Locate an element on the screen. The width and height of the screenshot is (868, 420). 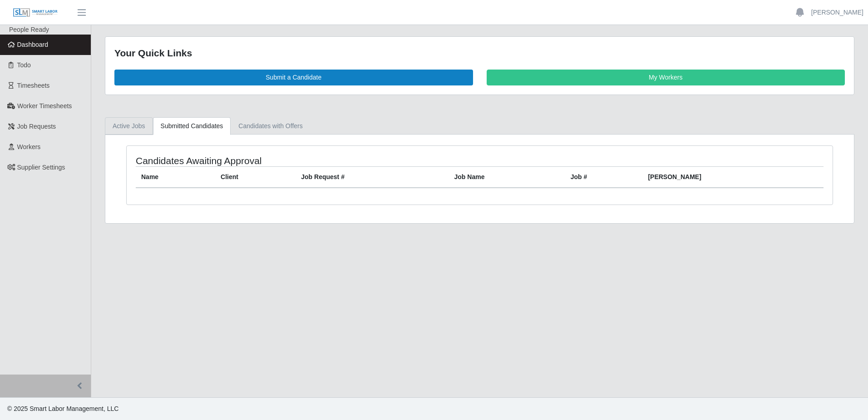
span: Supplier Settings is located at coordinates (41, 167).